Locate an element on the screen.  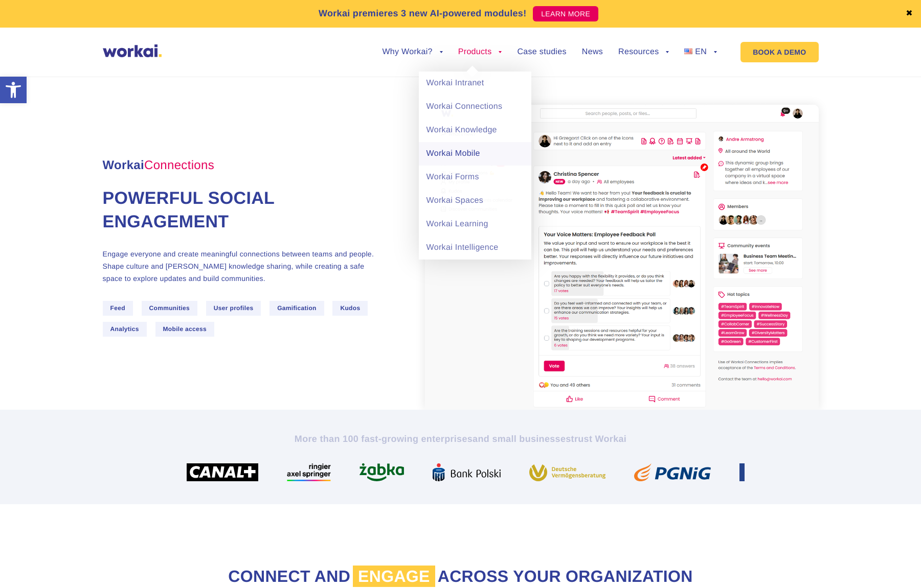
em: Connections is located at coordinates (179, 165).